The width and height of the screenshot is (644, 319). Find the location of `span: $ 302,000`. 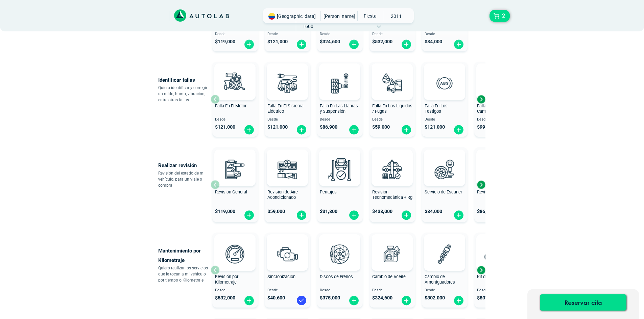

span: $ 302,000 is located at coordinates (434, 298).